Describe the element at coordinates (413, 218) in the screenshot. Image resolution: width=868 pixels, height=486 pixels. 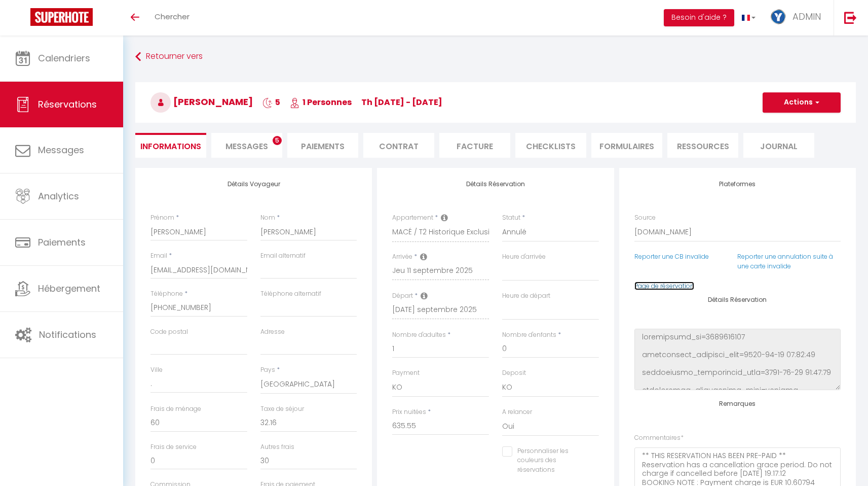
I see `label: Appartement` at that location.